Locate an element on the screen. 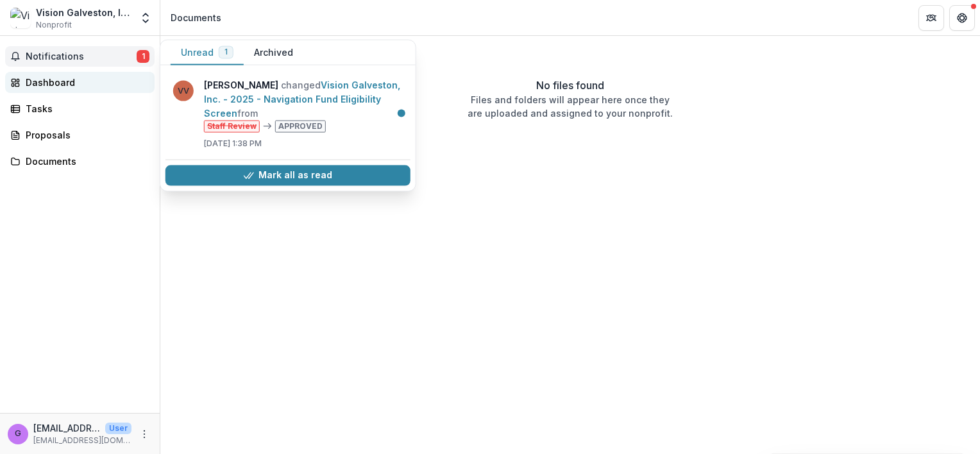  div: Dashboard is located at coordinates (85, 82).